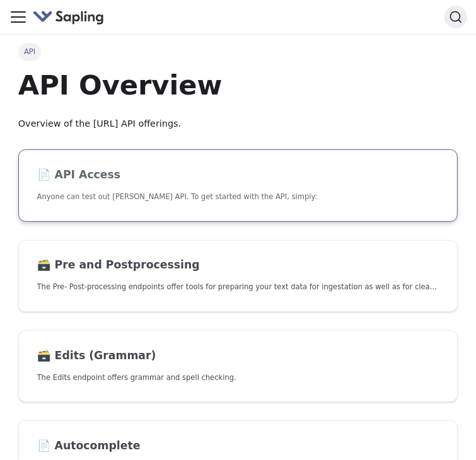 Image resolution: width=476 pixels, height=460 pixels. I want to click on a: 🗃️ Edits (Grammar)The Edits endpoint offers grammar and spell checking., so click(237, 366).